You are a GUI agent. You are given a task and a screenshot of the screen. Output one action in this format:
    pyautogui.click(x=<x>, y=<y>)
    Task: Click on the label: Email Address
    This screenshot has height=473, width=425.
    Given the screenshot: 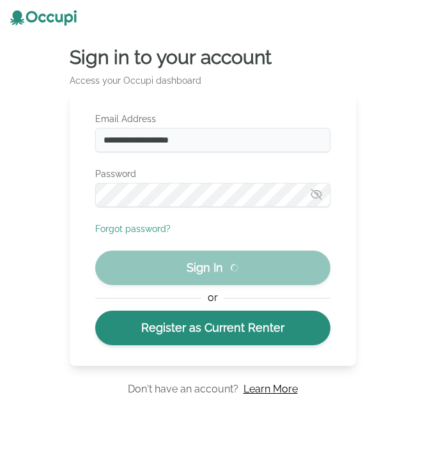 What is the action you would take?
    pyautogui.click(x=213, y=119)
    